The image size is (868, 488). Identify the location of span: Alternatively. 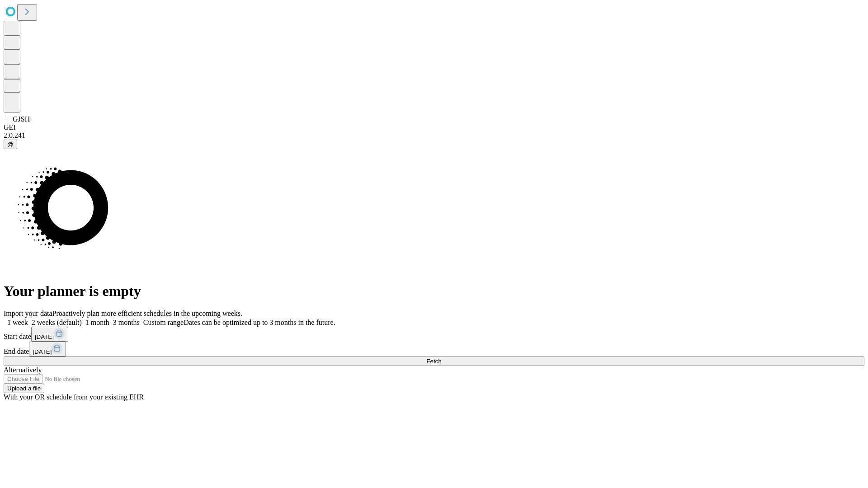
(23, 370).